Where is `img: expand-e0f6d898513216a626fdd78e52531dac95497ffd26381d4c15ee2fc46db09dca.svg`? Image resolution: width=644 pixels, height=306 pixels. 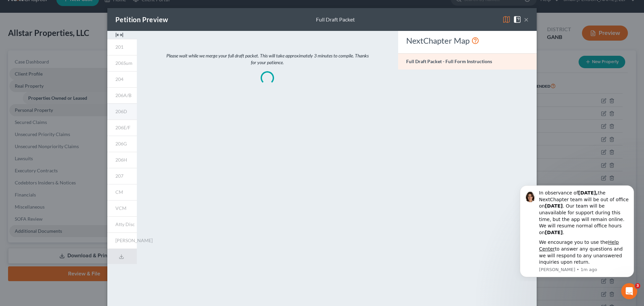 img: expand-e0f6d898513216a626fdd78e52531dac95497ffd26381d4c15ee2fc46db09dca.svg is located at coordinates (120, 35).